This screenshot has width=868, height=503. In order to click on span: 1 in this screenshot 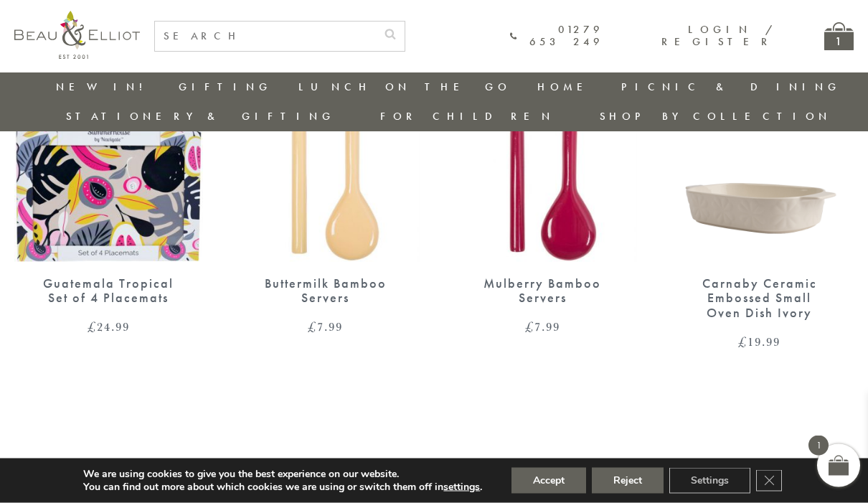, I will do `click(818, 445)`.